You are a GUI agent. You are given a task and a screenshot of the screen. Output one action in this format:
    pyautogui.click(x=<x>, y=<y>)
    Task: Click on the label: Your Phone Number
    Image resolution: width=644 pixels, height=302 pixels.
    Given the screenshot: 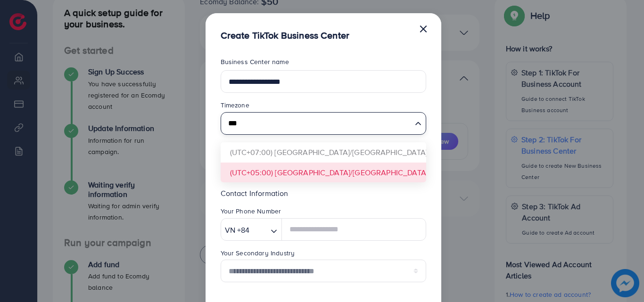 What is the action you would take?
    pyautogui.click(x=251, y=211)
    